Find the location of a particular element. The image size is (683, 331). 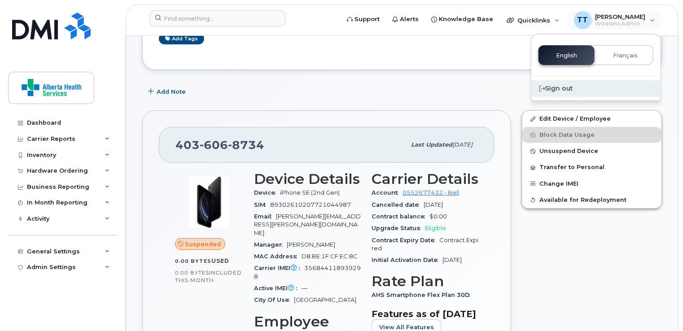

span: Alerts is located at coordinates (409, 19).